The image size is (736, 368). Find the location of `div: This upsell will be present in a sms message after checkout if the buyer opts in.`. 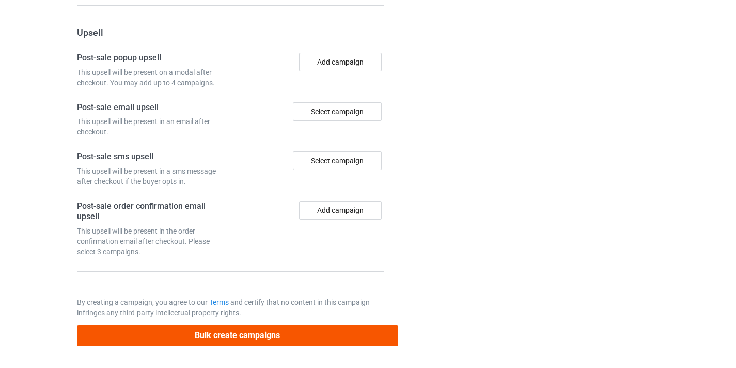

div: This upsell will be present in a sms message after checkout if the buyer opts in. is located at coordinates (152, 176).